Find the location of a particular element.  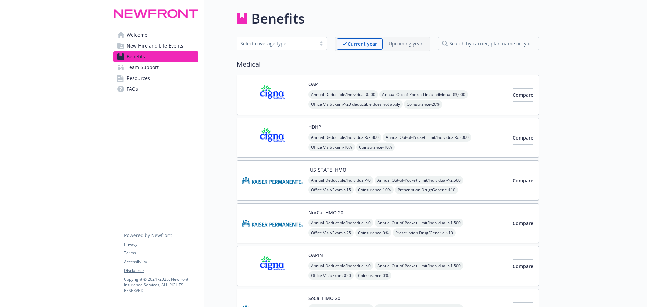

span: Office Visit/Exam - $15 is located at coordinates (331, 190).